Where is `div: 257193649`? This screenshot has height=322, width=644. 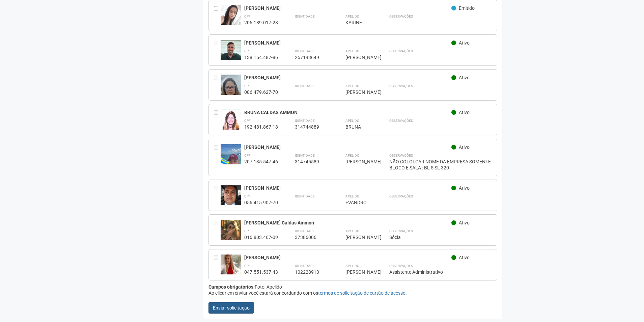
div: 257193649 is located at coordinates (312, 57).